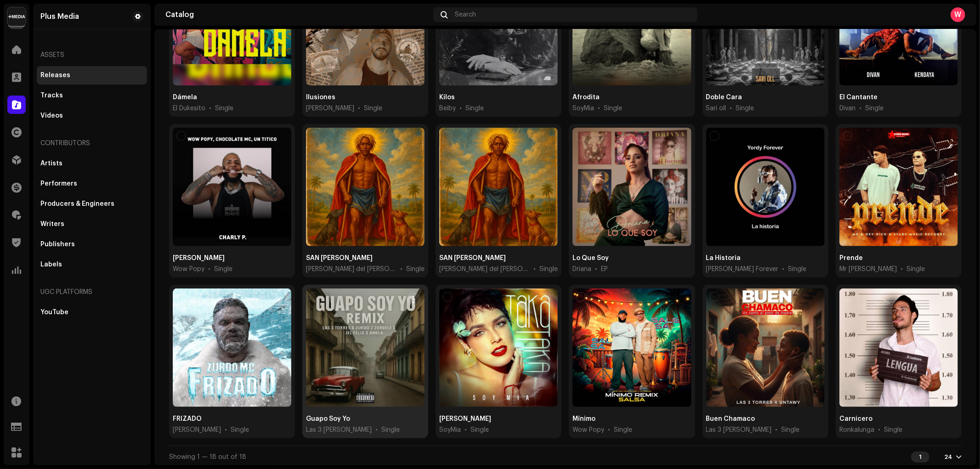 Image resolution: width=980 pixels, height=469 pixels. What do you see at coordinates (465, 418) in the screenshot?
I see `div: Taka Taka` at bounding box center [465, 418].